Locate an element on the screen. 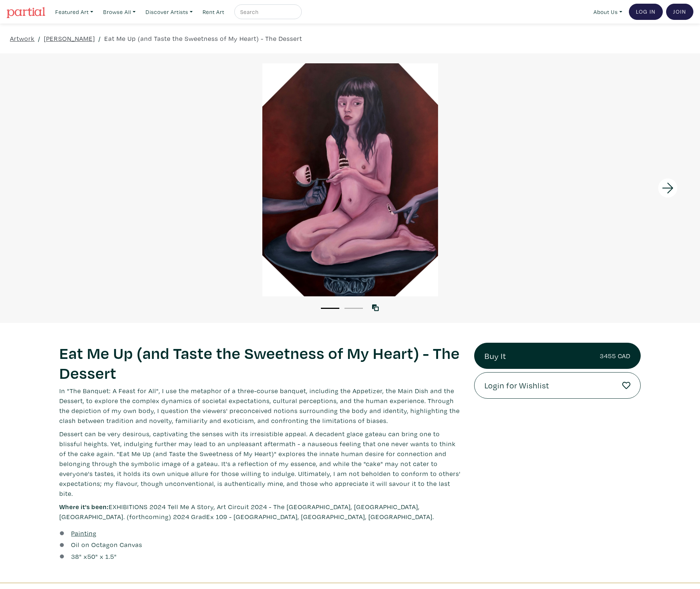  a: Artwork is located at coordinates (22, 39).